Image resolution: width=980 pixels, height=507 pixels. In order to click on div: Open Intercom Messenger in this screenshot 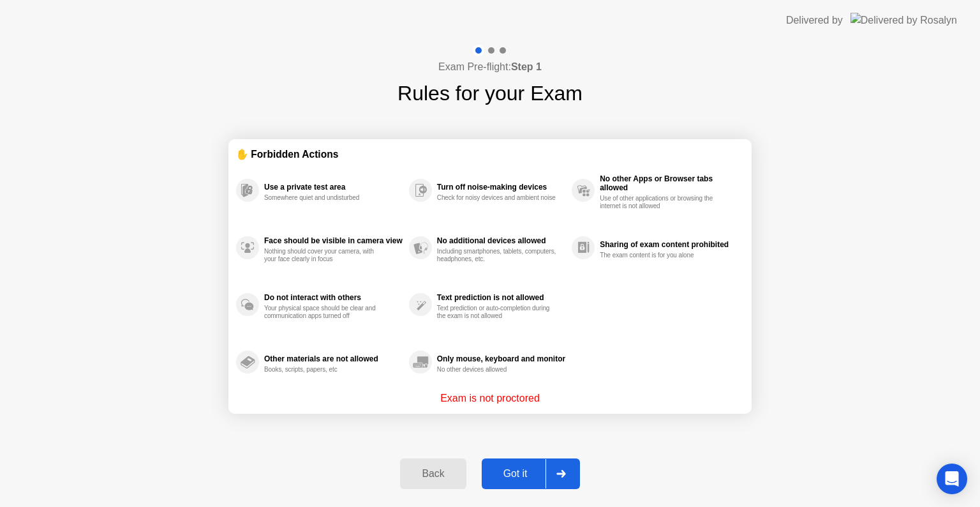, I will do `click(952, 479)`.